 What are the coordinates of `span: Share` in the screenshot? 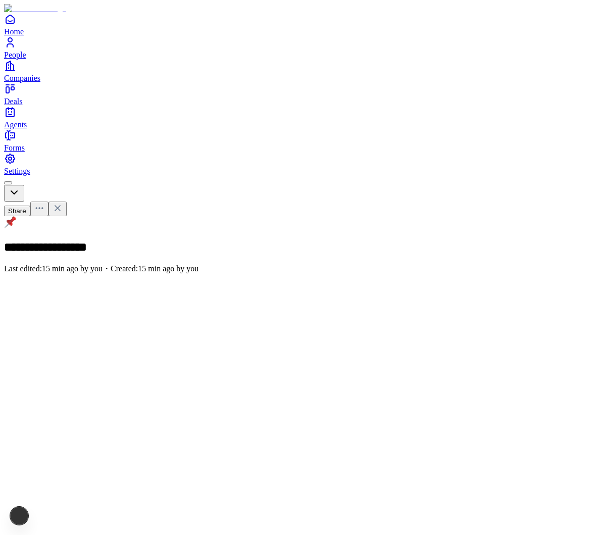 It's located at (17, 210).